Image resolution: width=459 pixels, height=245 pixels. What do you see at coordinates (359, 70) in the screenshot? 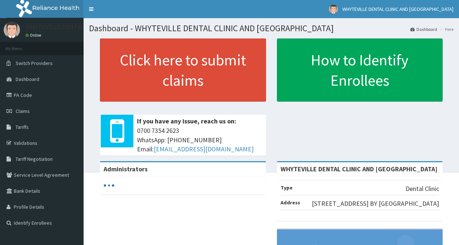
I see `a: How to Identify Enrollees` at bounding box center [359, 70].